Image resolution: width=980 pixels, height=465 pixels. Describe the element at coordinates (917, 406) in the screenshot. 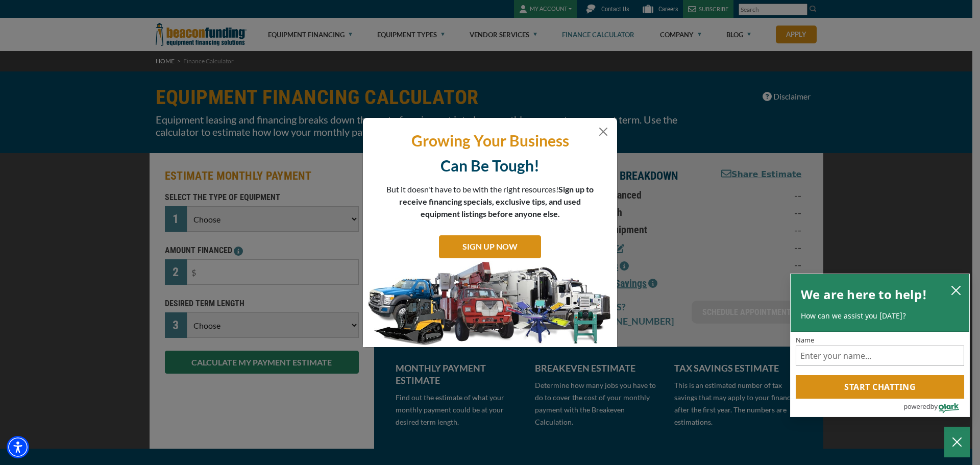

I see `span: powered` at that location.